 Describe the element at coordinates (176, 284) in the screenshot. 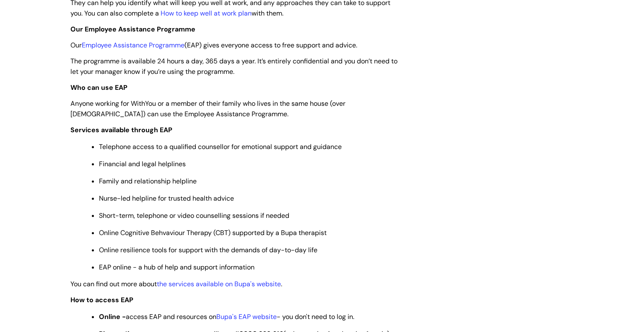

I see `span: You can find out more about .` at that location.